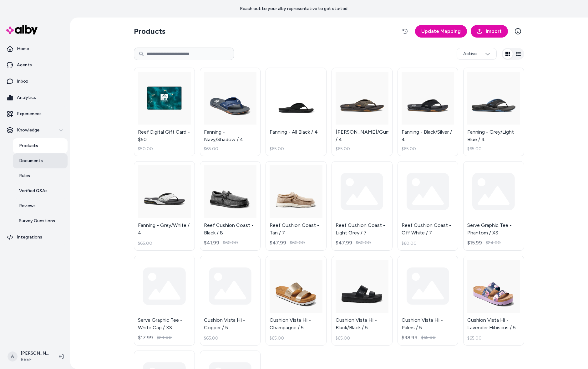 This screenshot has height=369, width=588. Describe the element at coordinates (494, 301) in the screenshot. I see `a: Cushion Vista Hi - Lavender Hibiscus / 5Cushion Vista Hi - Lavender Hibiscus / 5$65.00` at that location.